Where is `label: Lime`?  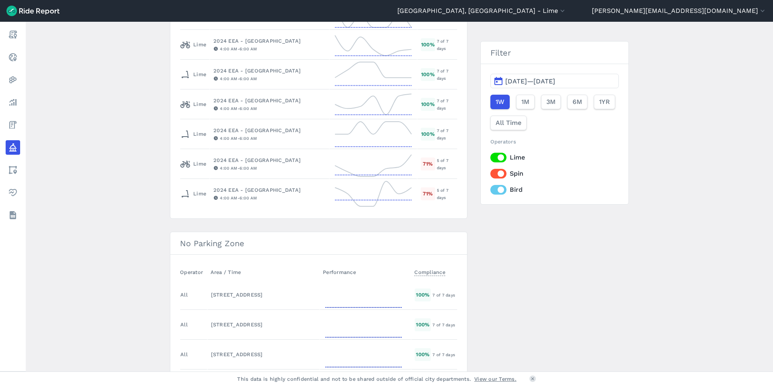
label: Lime is located at coordinates (555, 158).